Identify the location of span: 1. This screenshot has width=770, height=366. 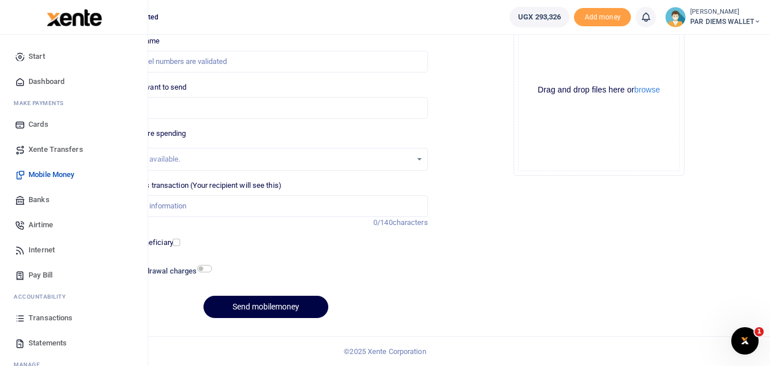
(760, 331).